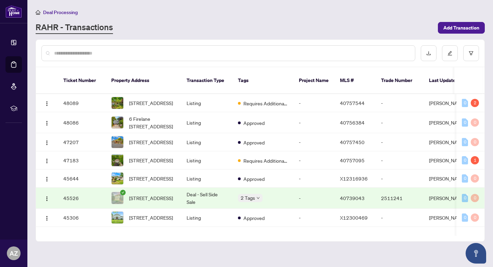 This screenshot has height=267, width=493. I want to click on span: AZ, so click(14, 253).